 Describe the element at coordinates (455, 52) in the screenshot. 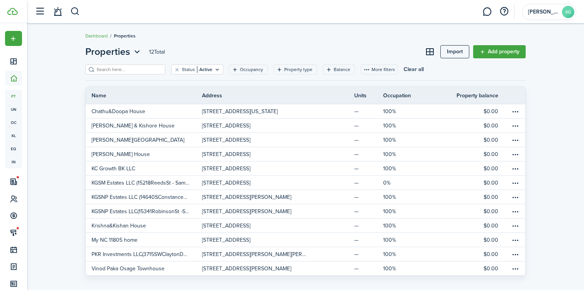

I see `a: Import` at that location.